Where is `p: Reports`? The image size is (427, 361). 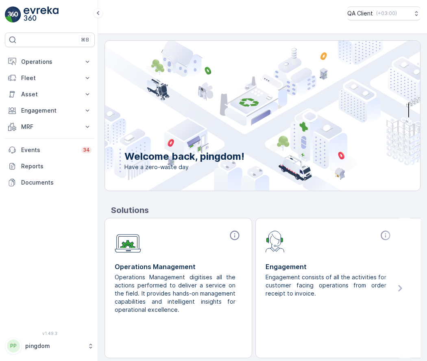
p: Reports is located at coordinates (56, 166).